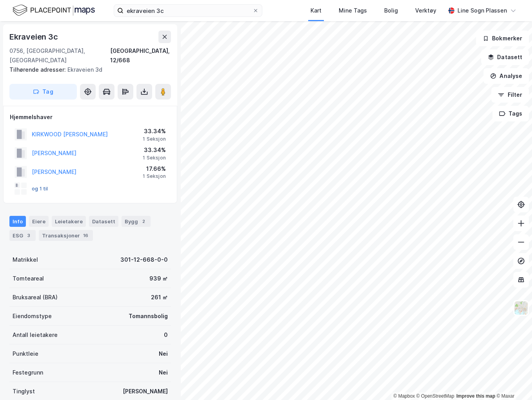 This screenshot has height=400, width=532. What do you see at coordinates (28, 278) in the screenshot?
I see `div: Tomteareal` at bounding box center [28, 278].